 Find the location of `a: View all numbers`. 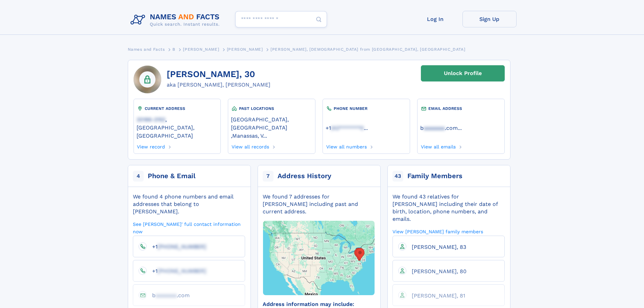

a: View all numbers is located at coordinates (346, 146).